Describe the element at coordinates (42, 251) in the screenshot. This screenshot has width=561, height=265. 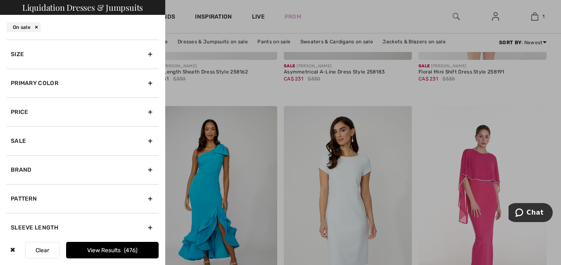
I see `button: Clear` at that location.